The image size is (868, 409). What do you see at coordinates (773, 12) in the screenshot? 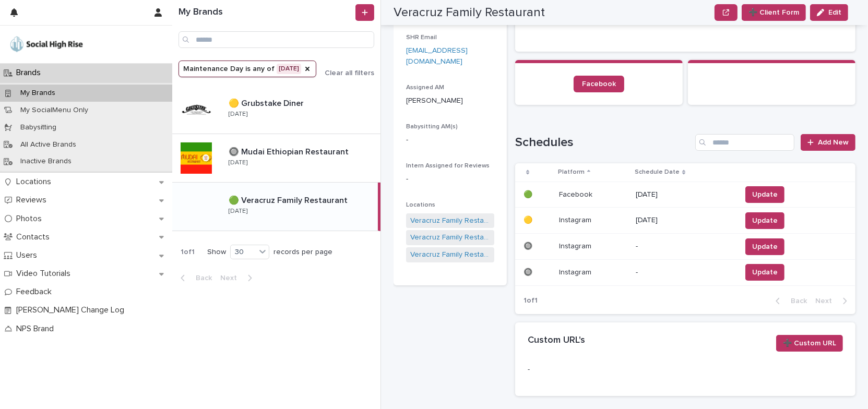
I see `span: ➕ Client Form` at bounding box center [773, 12].